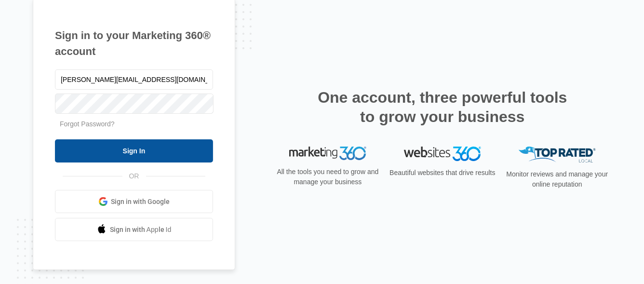  What do you see at coordinates (87, 124) in the screenshot?
I see `a: Forgot Password?` at bounding box center [87, 124].